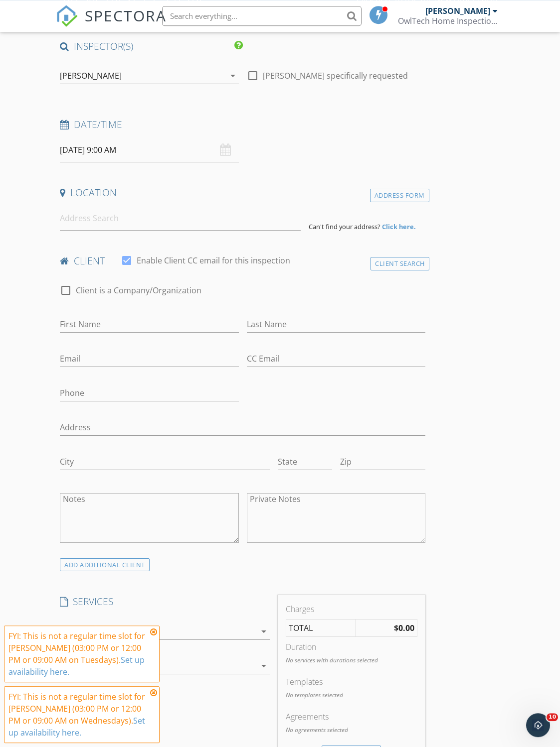 Image resolution: width=560 pixels, height=747 pixels. What do you see at coordinates (345, 226) in the screenshot?
I see `span: Can't find your address?` at bounding box center [345, 226].